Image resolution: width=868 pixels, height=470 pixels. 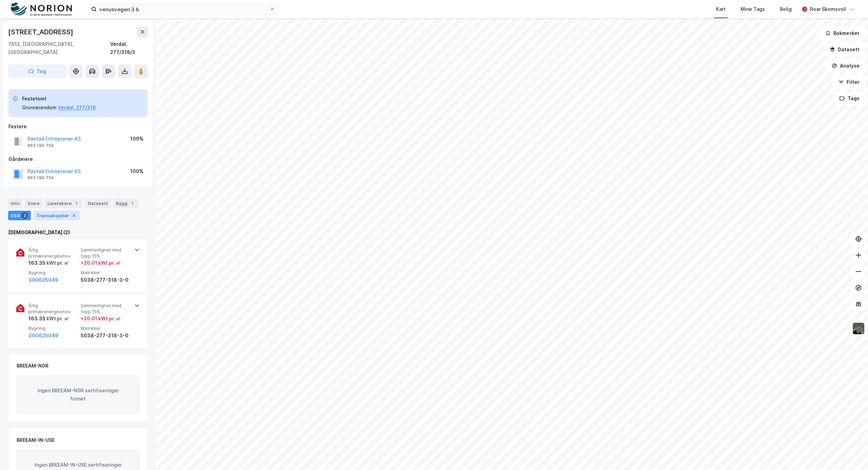 What do you see at coordinates (828, 9) in the screenshot?
I see `div: Roar Skomsvoll` at bounding box center [828, 9].